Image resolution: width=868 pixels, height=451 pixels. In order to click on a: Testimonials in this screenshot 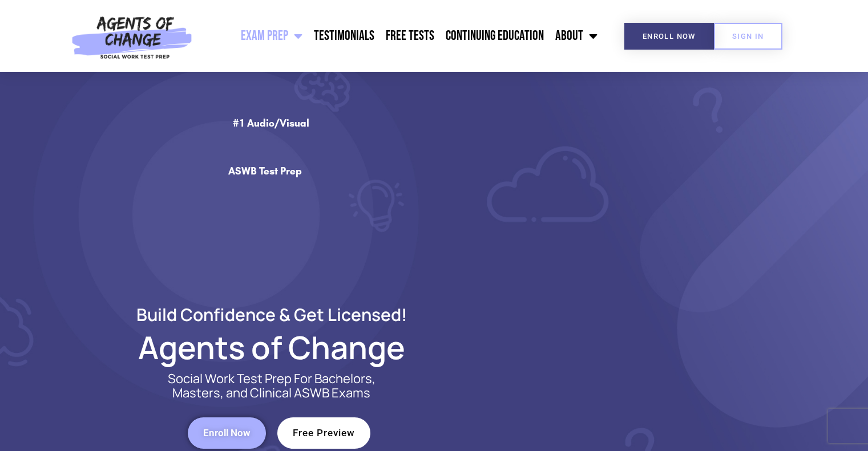, I will do `click(344, 36)`.